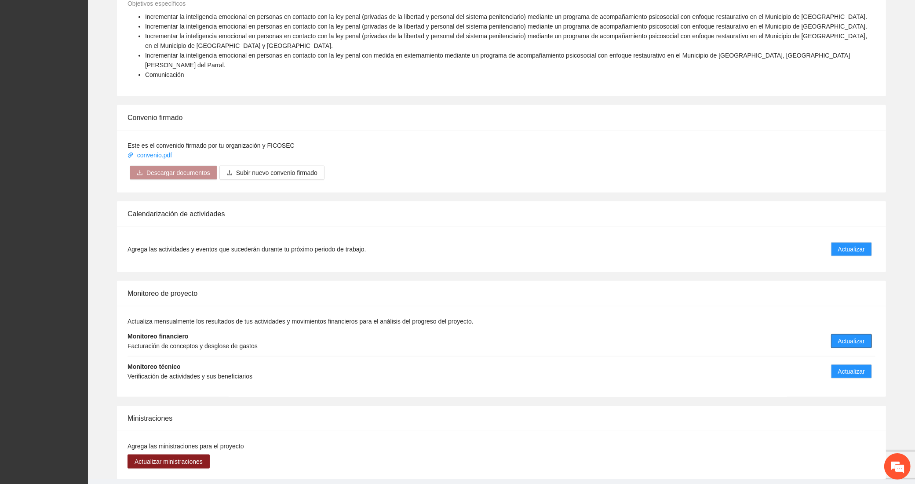 The width and height of the screenshot is (915, 484). Describe the element at coordinates (193, 346) in the screenshot. I see `span: Facturación de conceptos y desglose de gastos` at that location.